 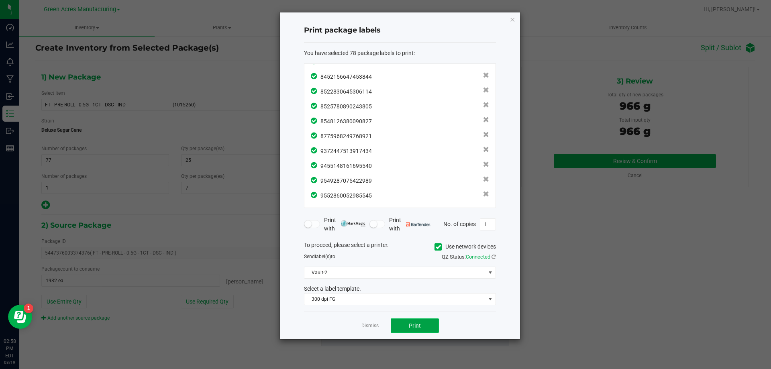 What do you see at coordinates (465, 247) in the screenshot?
I see `label: Use network devices` at bounding box center [465, 247].